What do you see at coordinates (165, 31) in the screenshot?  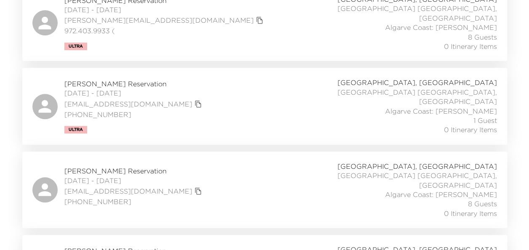 I see `span: 972.403.9933 (` at bounding box center [165, 31].